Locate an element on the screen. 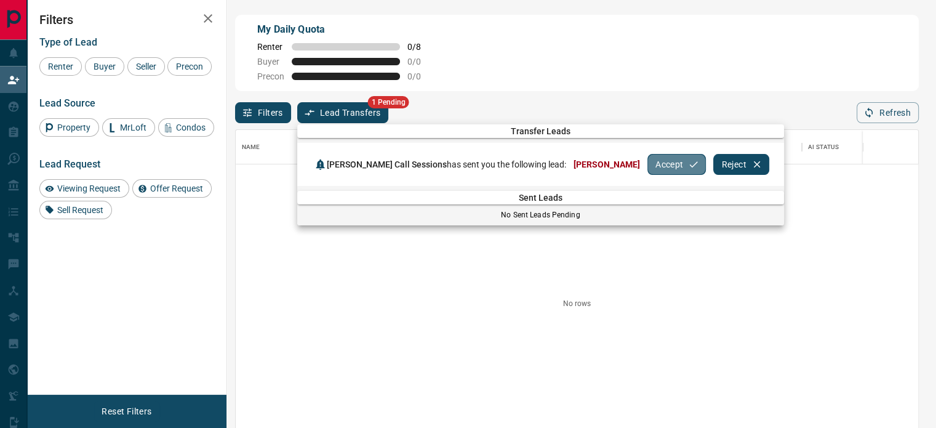  span: has sent you the following lead: is located at coordinates (446, 164).